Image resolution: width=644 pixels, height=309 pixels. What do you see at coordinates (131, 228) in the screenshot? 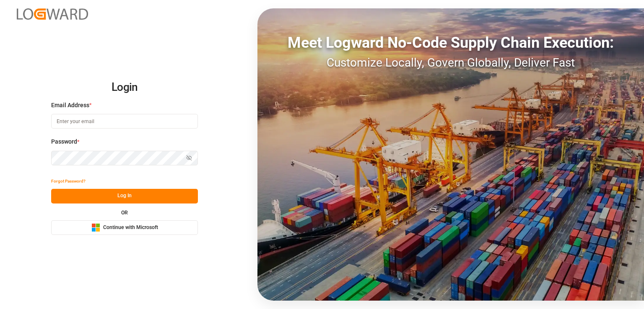
I see `span: Continue with Microsoft` at bounding box center [131, 228].